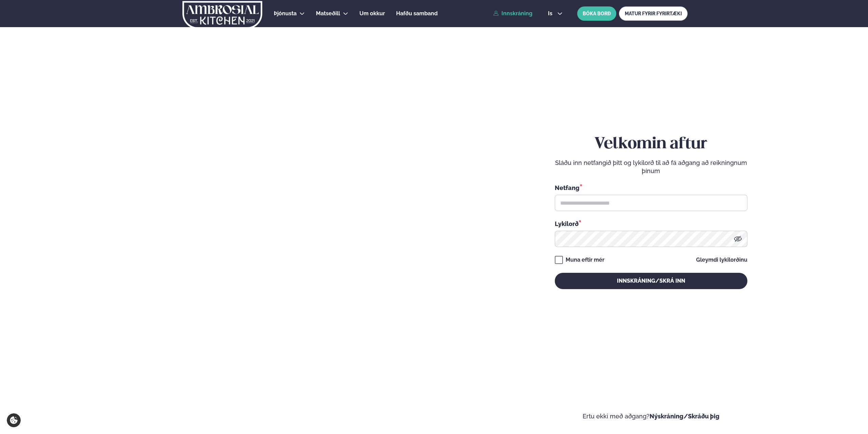  I want to click on span: Hafðu samband, so click(417, 13).